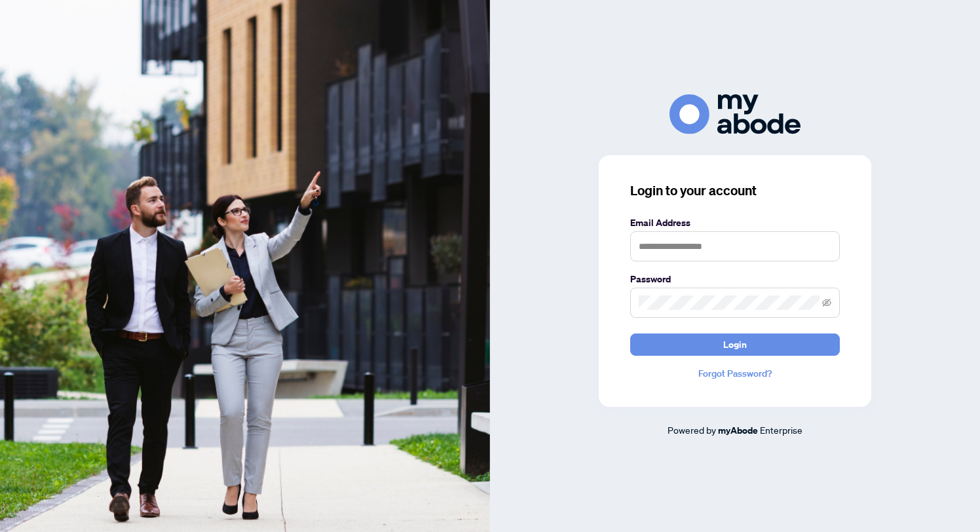  I want to click on button: Login, so click(735, 345).